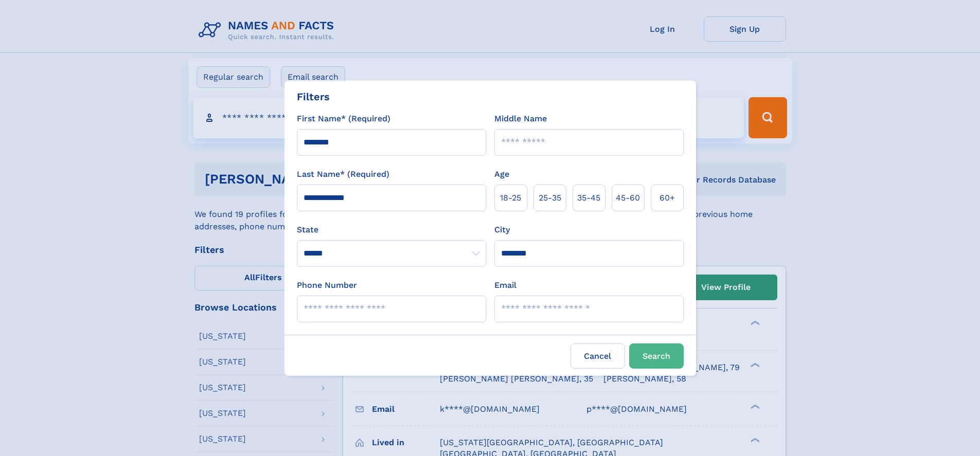 The image size is (980, 456). I want to click on span: 60+, so click(667, 198).